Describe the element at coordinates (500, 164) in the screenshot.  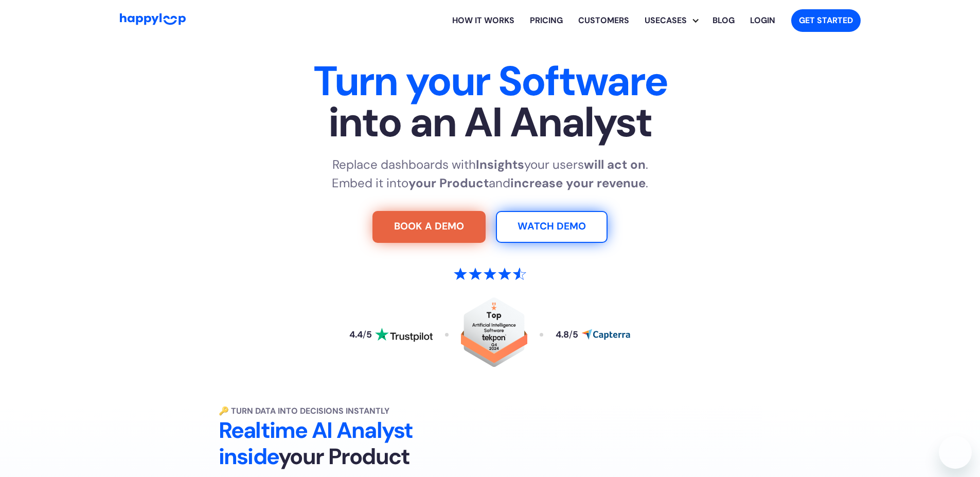
I see `strong: Insights` at that location.